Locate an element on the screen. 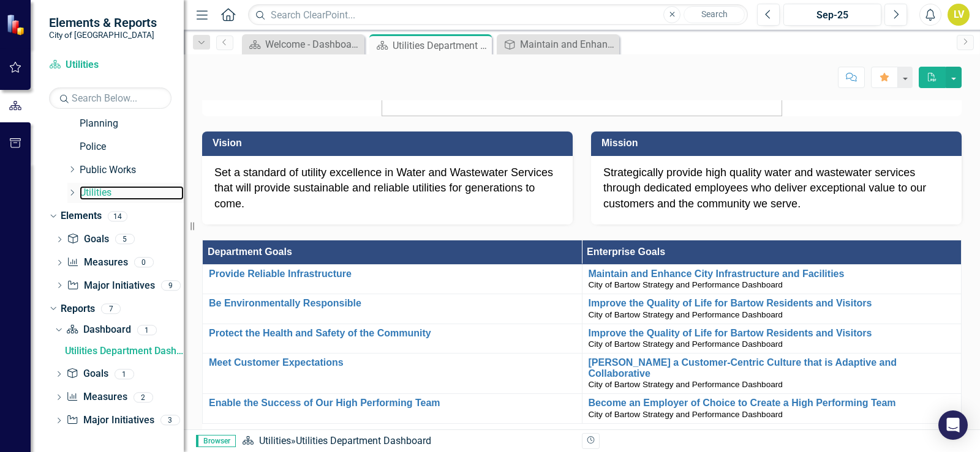  h3: Mission is located at coordinates (778, 143).